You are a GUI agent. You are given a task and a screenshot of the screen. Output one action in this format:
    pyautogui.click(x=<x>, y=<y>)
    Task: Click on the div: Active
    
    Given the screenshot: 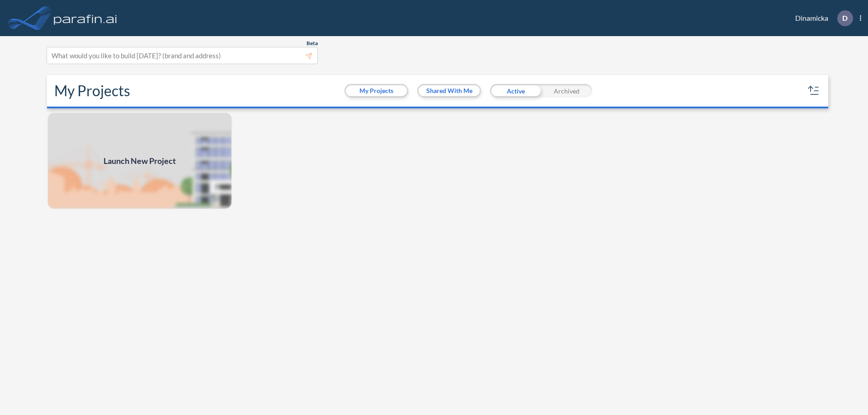 What is the action you would take?
    pyautogui.click(x=515, y=91)
    